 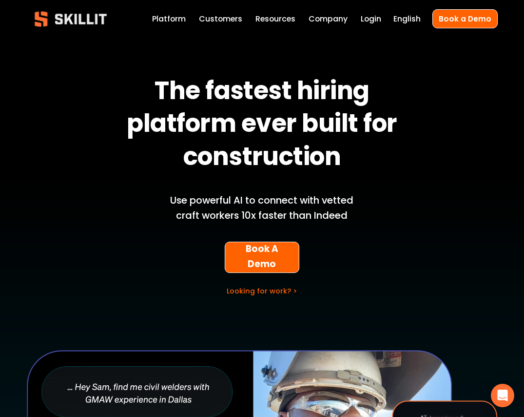 What do you see at coordinates (503, 395) in the screenshot?
I see `div: Open Intercom Messenger` at bounding box center [503, 395].